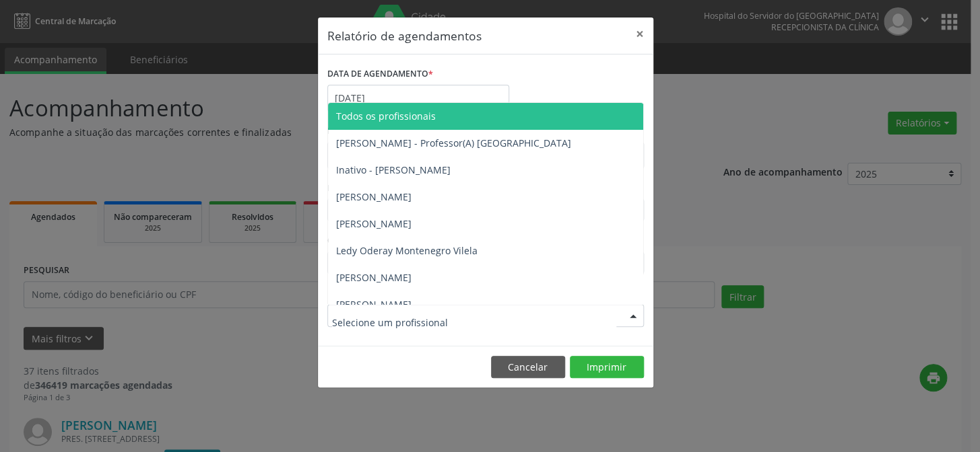 Image resolution: width=980 pixels, height=452 pixels. I want to click on input: Selecione uma data ou intervalo, so click(418, 99).